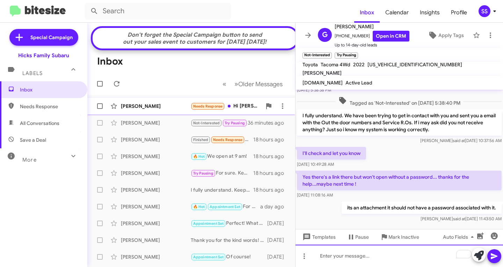 Image resolution: width=503 pixels, height=267 pixels. I want to click on span: Tacoma 4Wd, so click(335, 65).